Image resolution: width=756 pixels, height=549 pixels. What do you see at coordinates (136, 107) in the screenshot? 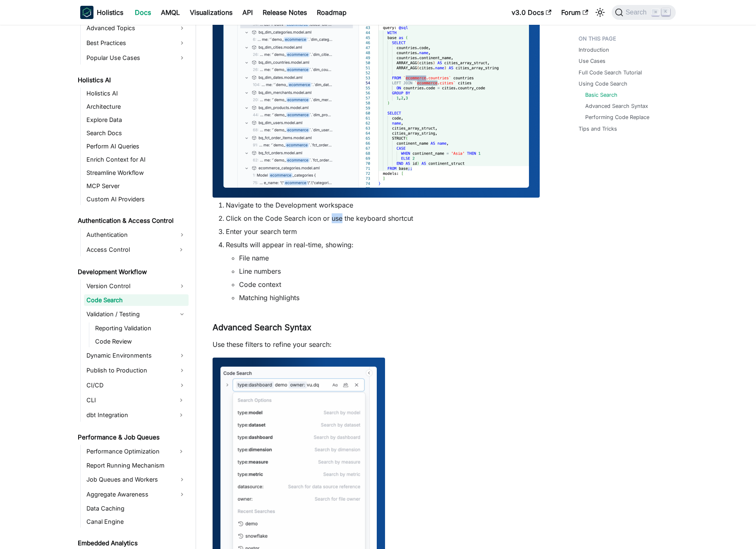
I see `a: Architecture` at bounding box center [136, 107].